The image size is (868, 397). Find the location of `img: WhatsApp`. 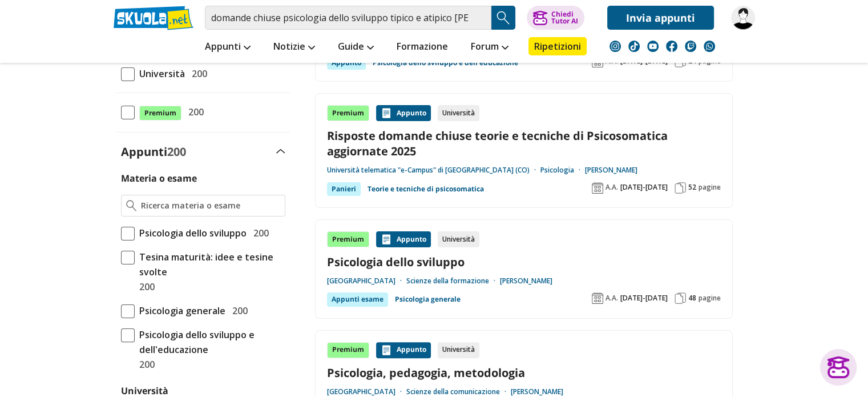

img: WhatsApp is located at coordinates (710, 47).